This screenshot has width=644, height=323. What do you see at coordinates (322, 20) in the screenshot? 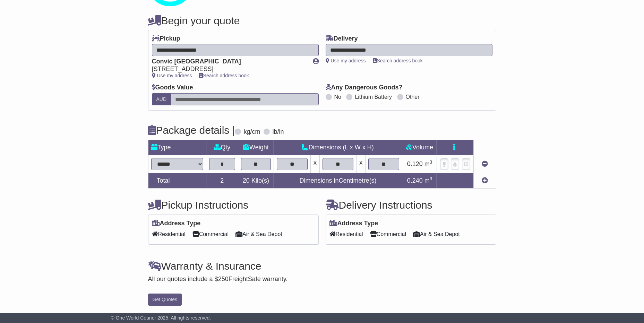
I see `h4: Begin your quote` at bounding box center [322, 20].